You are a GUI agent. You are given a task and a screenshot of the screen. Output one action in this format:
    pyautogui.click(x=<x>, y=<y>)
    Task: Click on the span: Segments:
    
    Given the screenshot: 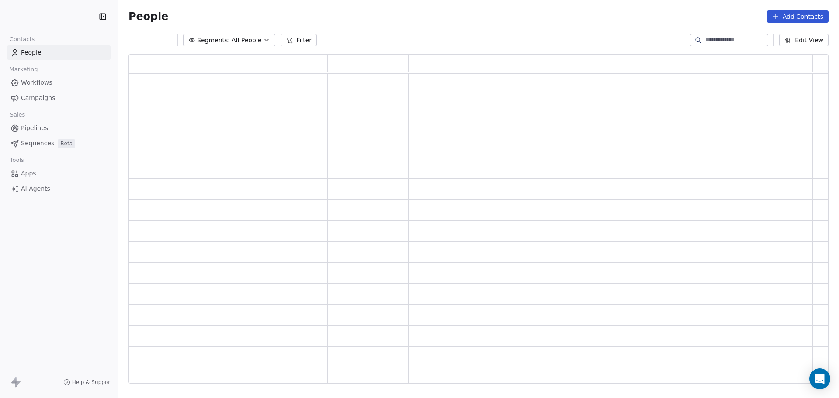 What is the action you would take?
    pyautogui.click(x=213, y=40)
    